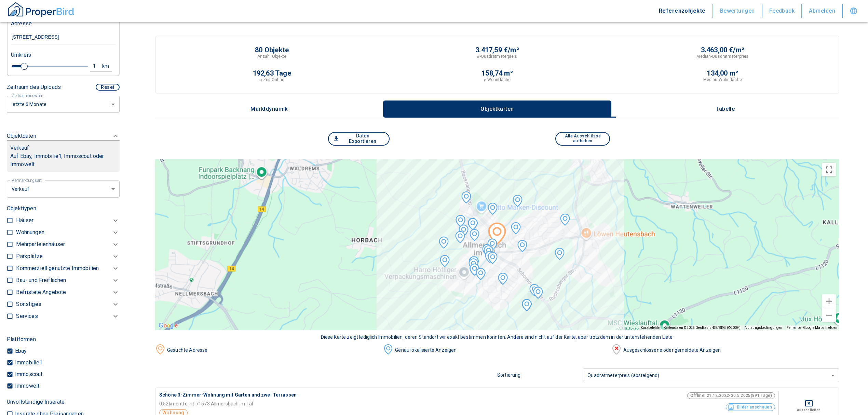 The width and height of the screenshot is (868, 415). What do you see at coordinates (20, 351) in the screenshot?
I see `p: Ebay` at bounding box center [20, 351].